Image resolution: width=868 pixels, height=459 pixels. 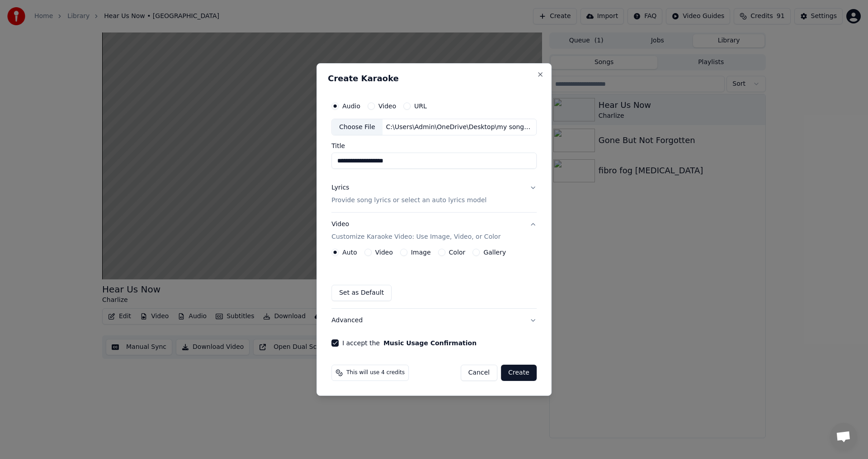 I want to click on label: Title, so click(x=434, y=146).